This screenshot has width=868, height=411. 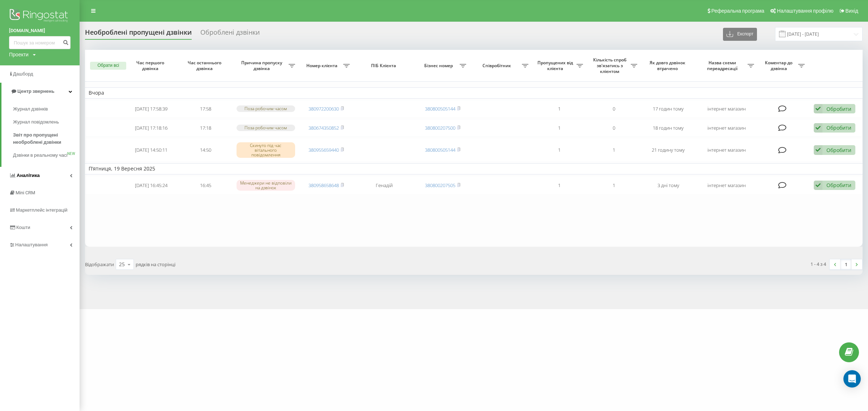 What do you see at coordinates (738, 11) in the screenshot?
I see `span: Реферальна програма` at bounding box center [738, 11].